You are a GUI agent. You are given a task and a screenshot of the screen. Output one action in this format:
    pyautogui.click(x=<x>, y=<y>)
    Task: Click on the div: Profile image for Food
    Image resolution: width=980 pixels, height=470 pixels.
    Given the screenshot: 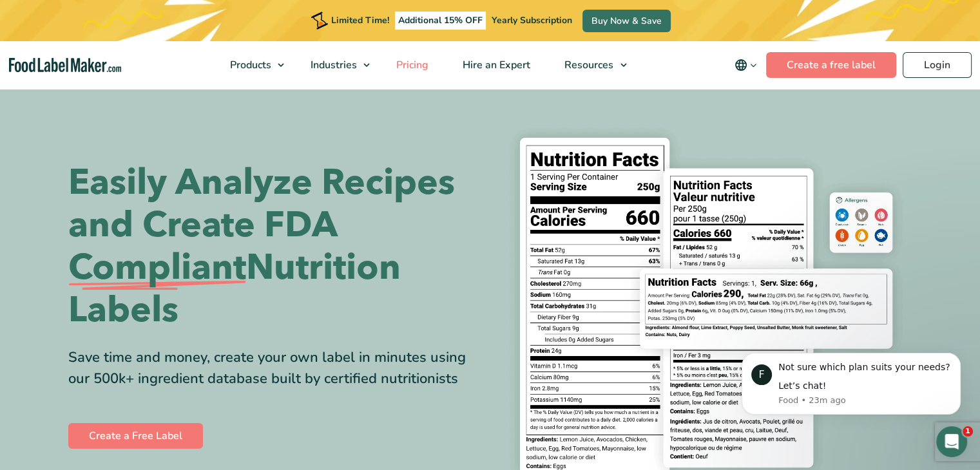 What is the action you would take?
    pyautogui.click(x=39, y=41)
    